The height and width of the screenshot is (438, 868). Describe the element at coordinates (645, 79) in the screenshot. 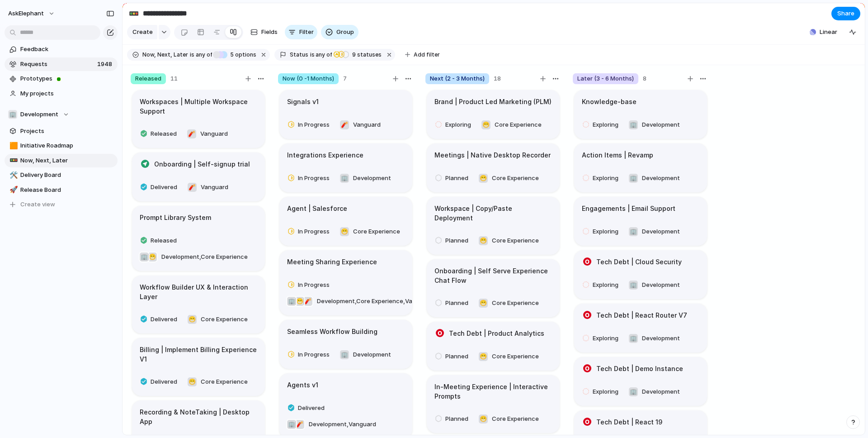

I see `span: 8` at that location.